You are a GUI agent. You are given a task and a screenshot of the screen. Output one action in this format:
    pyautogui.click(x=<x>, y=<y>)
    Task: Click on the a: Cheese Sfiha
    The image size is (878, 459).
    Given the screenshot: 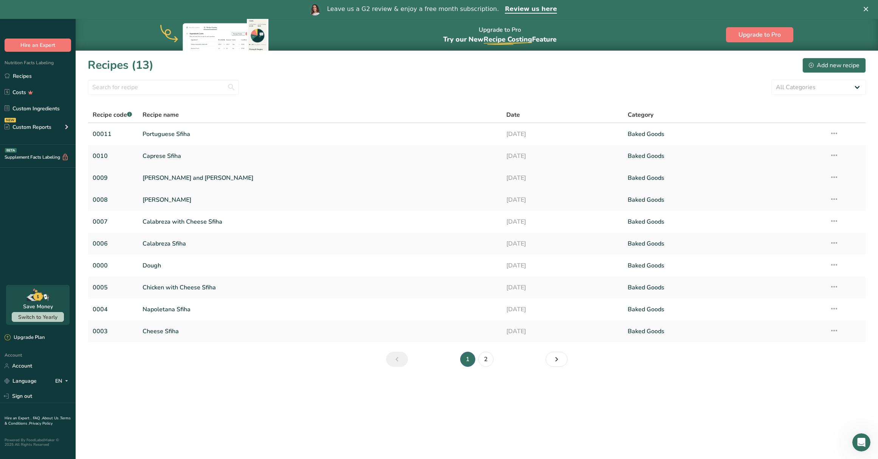 What is the action you would take?
    pyautogui.click(x=320, y=332)
    